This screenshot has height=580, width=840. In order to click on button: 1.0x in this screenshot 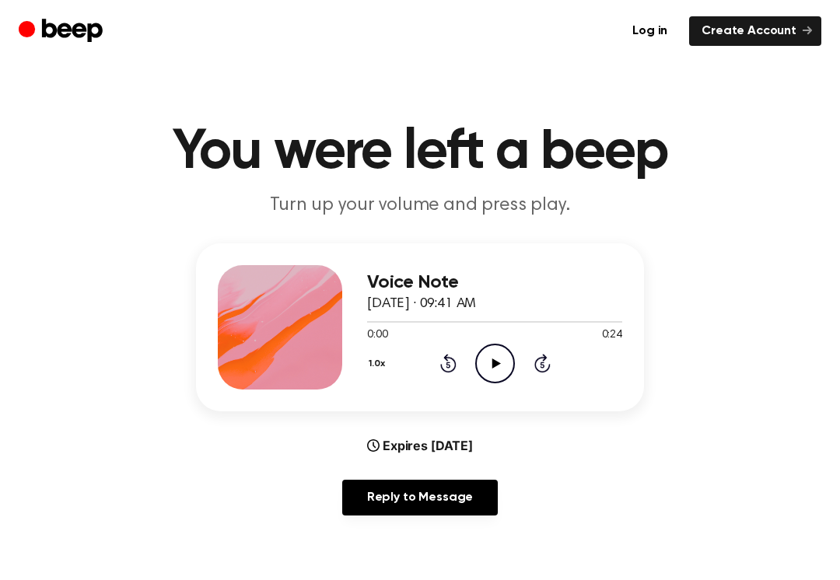, I will do `click(379, 364)`.